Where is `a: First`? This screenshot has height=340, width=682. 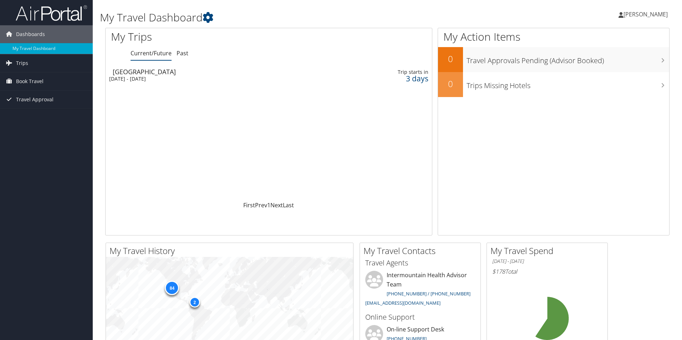
a: First is located at coordinates (249, 205).